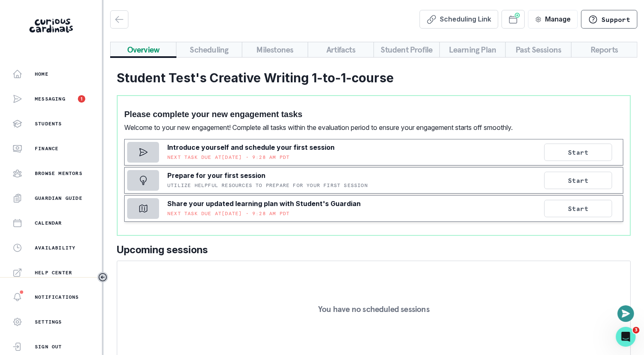 The image size is (644, 355). I want to click on button: Support, so click(609, 19).